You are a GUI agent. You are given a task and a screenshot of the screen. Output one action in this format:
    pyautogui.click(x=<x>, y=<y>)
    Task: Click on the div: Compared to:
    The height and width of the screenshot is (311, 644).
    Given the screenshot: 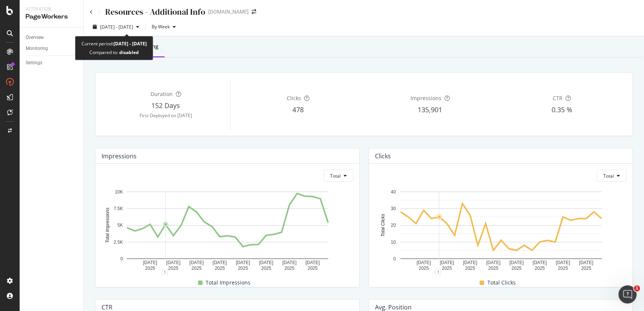 What is the action you would take?
    pyautogui.click(x=114, y=52)
    